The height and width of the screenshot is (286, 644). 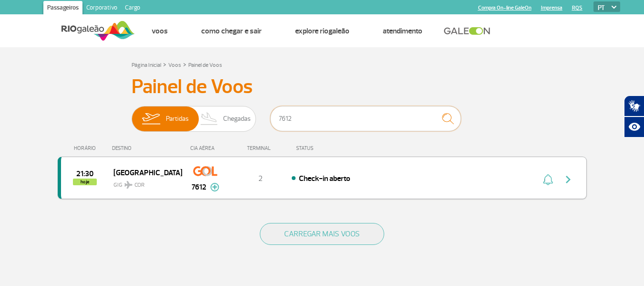 I want to click on img: slider-desembarque, so click(x=209, y=119).